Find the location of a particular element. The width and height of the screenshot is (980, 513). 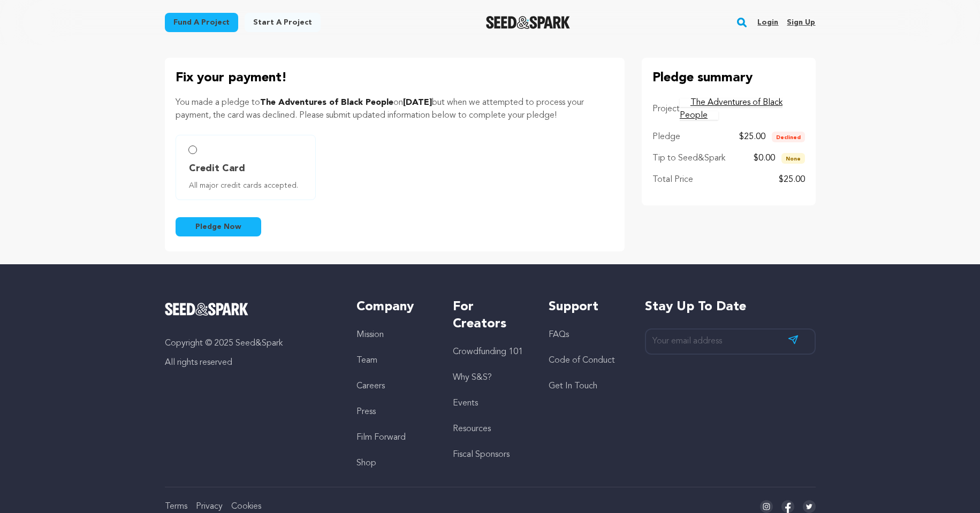

h5: Support is located at coordinates (586, 307).